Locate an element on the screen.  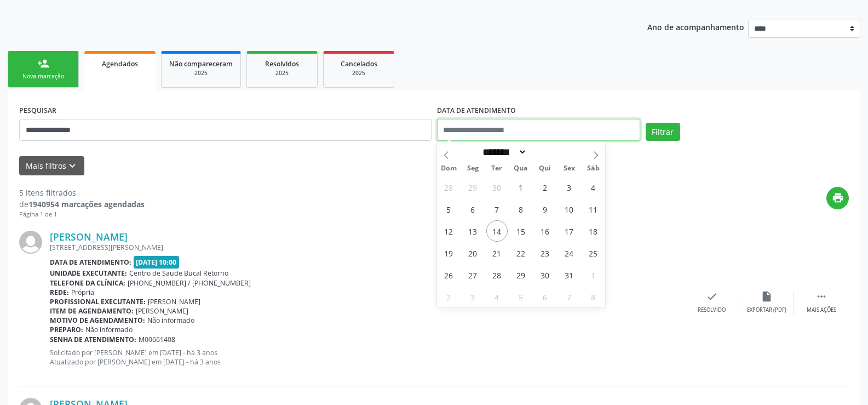
span: Setembro 29, 2025 is located at coordinates (473, 187).